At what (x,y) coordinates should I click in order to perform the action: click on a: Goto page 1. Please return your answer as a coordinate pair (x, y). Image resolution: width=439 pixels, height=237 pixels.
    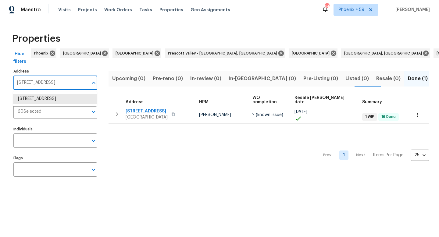
    Looking at the image, I should click on (344, 155).